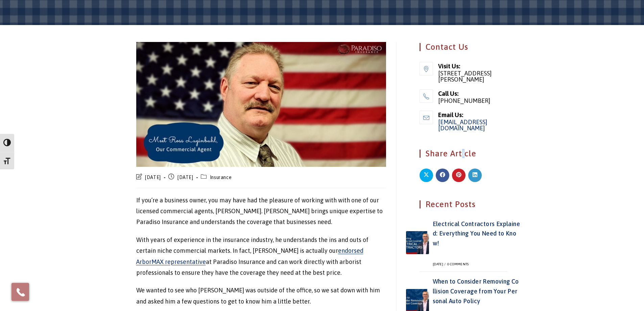 Image resolution: width=644 pixels, height=311 pixels. What do you see at coordinates (473, 93) in the screenshot?
I see `span: Call Us:` at bounding box center [473, 93].